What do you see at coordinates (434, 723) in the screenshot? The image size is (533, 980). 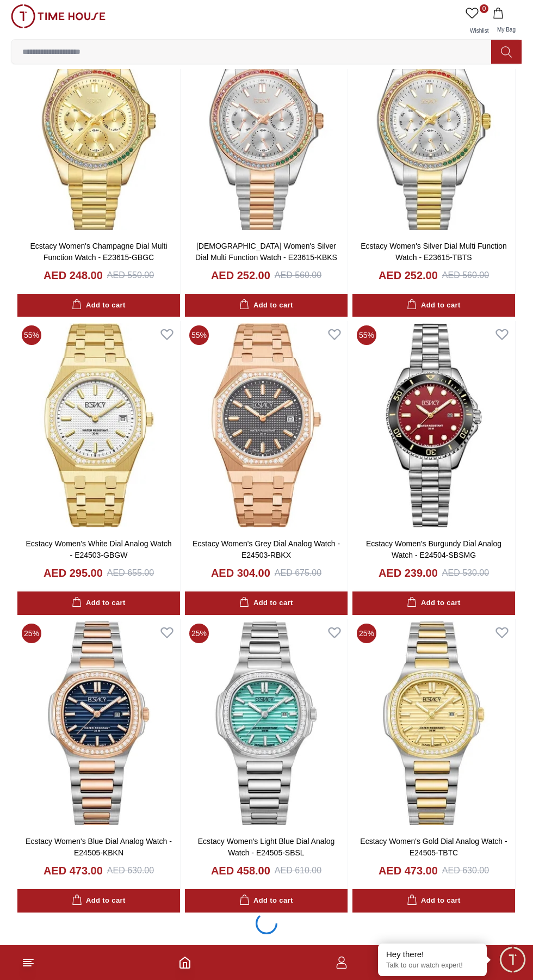 I see `img: Ecstacy Women's Gold Dial Analog Watch - E24505-TBTC` at bounding box center [434, 723].